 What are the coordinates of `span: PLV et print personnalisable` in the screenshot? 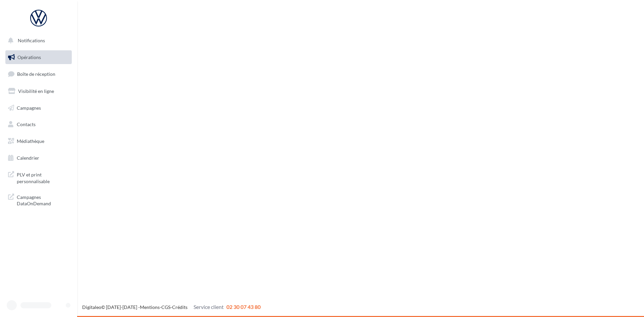 It's located at (43, 177).